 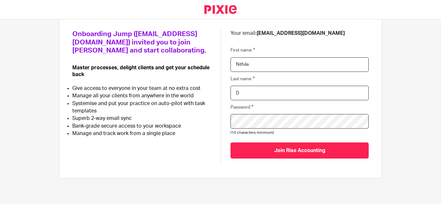 What do you see at coordinates (300, 65) in the screenshot?
I see `input: First name` at bounding box center [300, 65].